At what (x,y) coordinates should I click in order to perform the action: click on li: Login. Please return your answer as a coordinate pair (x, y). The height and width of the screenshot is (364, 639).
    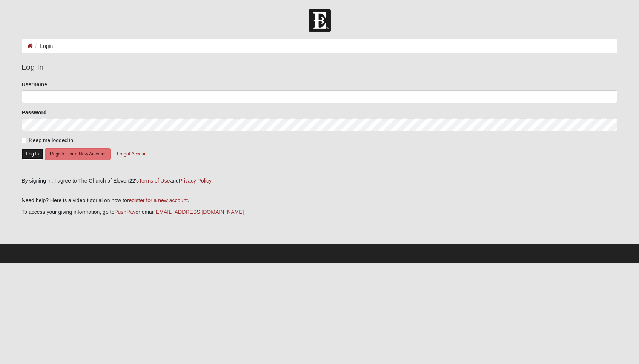
    Looking at the image, I should click on (43, 46).